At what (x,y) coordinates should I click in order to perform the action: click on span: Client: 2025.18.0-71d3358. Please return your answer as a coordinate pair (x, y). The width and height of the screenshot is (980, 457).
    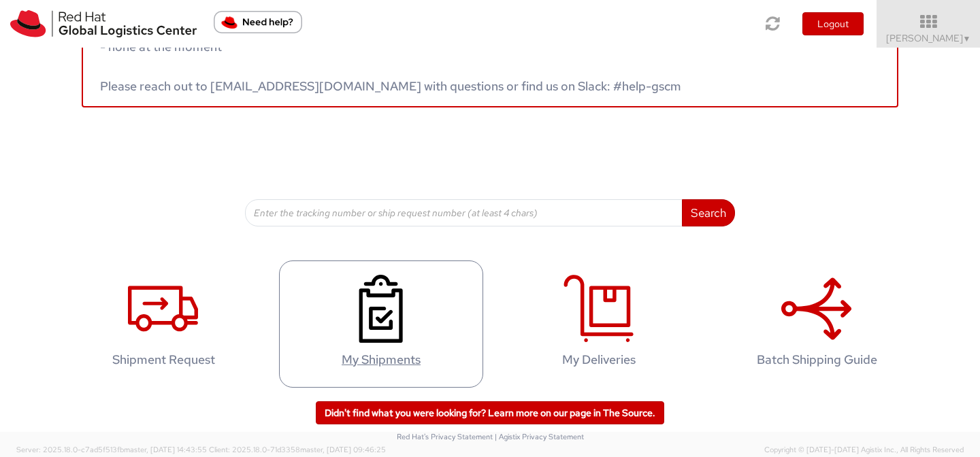
    Looking at the image, I should click on (298, 449).